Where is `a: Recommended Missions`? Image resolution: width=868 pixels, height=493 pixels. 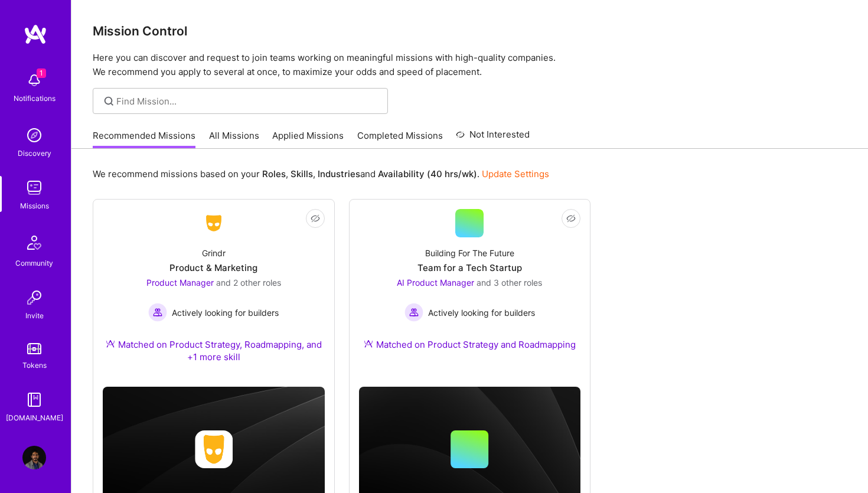 a: Recommended Missions is located at coordinates (144, 138).